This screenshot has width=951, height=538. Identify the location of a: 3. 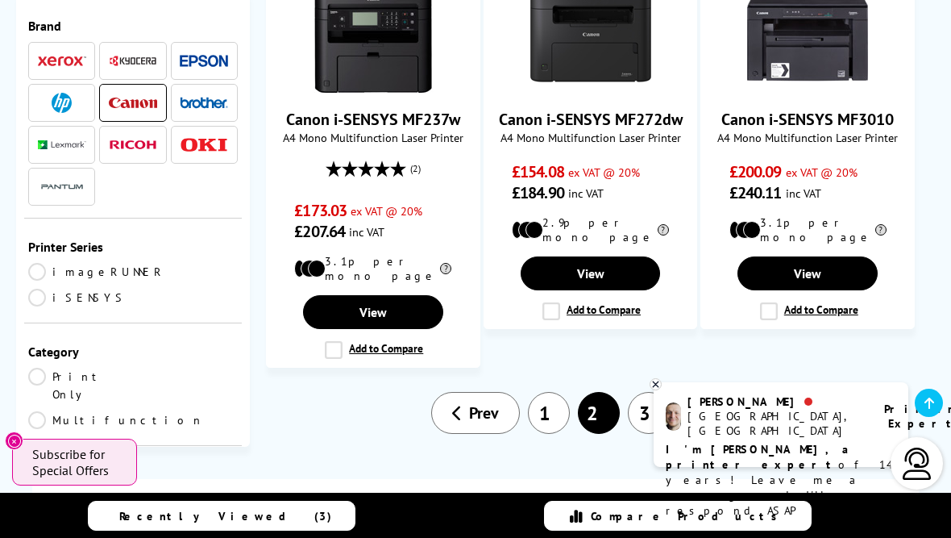
(649, 413).